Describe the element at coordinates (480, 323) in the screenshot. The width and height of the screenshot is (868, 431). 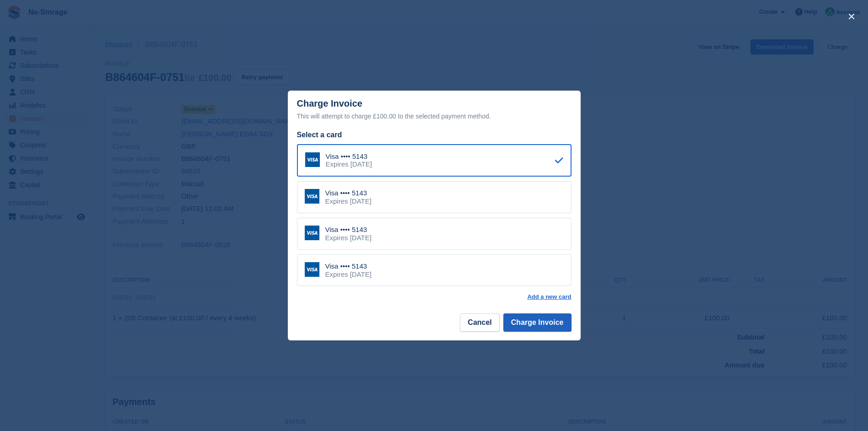
I see `button: Cancel` at that location.